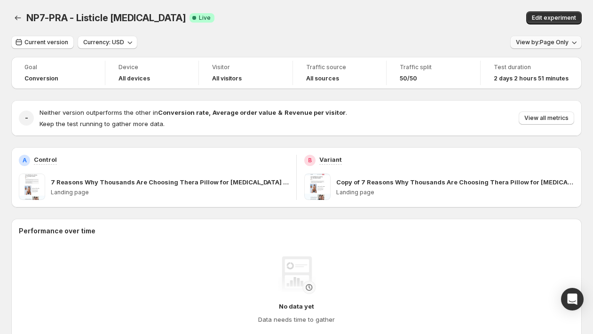 The image size is (593, 334). Describe the element at coordinates (41, 78) in the screenshot. I see `span: Conversion` at that location.